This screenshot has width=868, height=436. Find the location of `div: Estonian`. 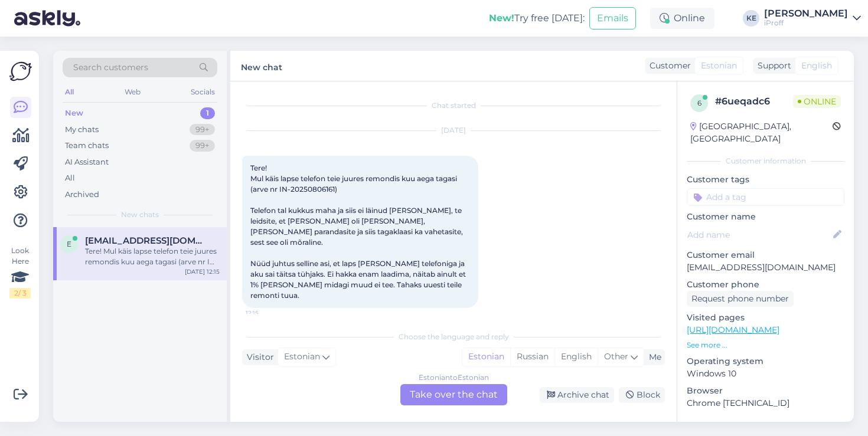

div: Estonian is located at coordinates (486, 357).